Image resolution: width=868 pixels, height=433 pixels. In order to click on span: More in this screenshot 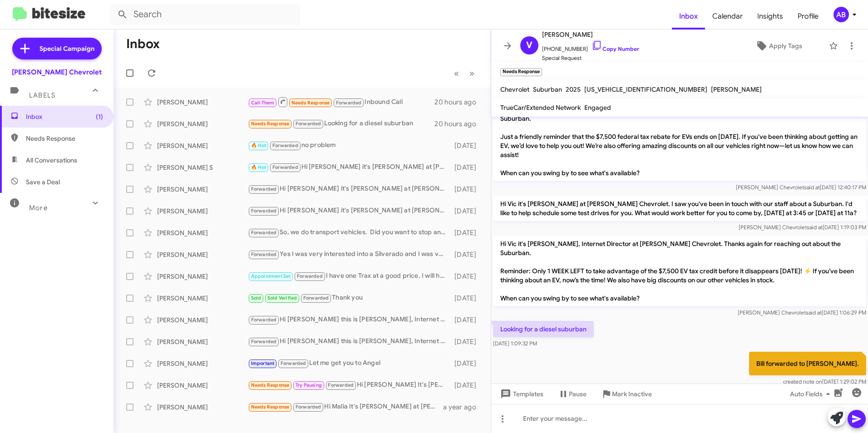, I will do `click(38, 208)`.